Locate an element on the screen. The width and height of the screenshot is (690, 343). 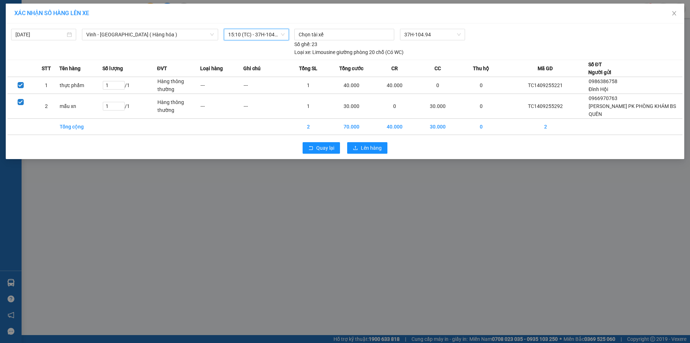
span: Tên hàng is located at coordinates (70, 68).